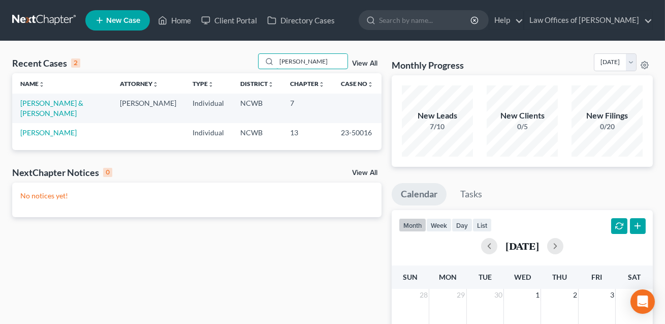 The width and height of the screenshot is (665, 324). What do you see at coordinates (522, 126) in the screenshot?
I see `div: 0/5` at bounding box center [522, 126].